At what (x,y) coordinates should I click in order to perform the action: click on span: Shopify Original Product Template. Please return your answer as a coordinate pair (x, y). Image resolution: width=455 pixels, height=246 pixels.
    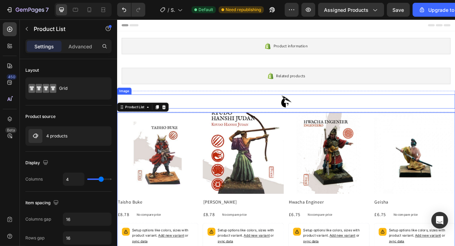
    Looking at the image, I should click on (173, 10).